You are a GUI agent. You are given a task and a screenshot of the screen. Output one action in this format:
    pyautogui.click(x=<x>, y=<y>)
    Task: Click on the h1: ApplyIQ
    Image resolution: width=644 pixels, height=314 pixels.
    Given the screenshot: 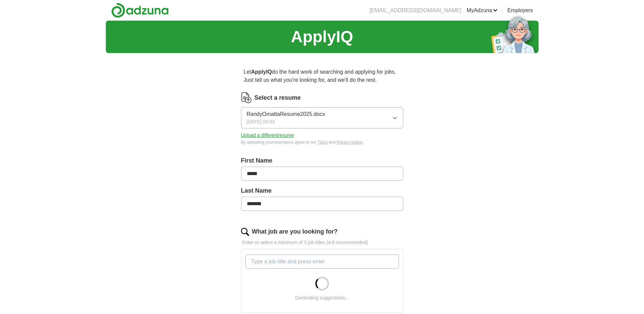 What is the action you would take?
    pyautogui.click(x=322, y=37)
    